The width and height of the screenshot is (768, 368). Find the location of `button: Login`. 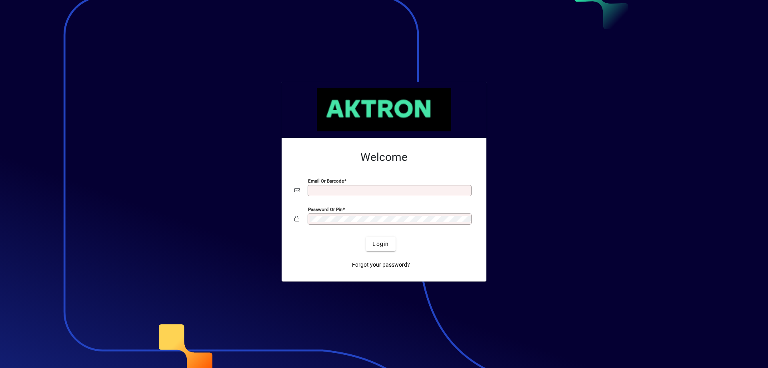

button: Login is located at coordinates (380, 244).